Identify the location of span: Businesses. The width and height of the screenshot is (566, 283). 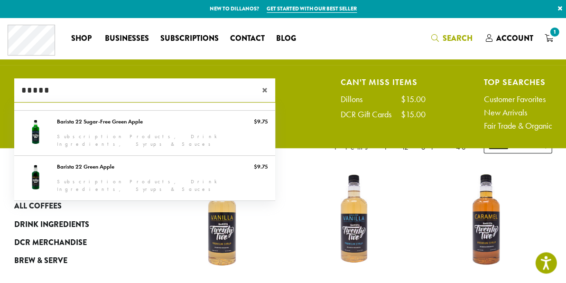
(127, 38).